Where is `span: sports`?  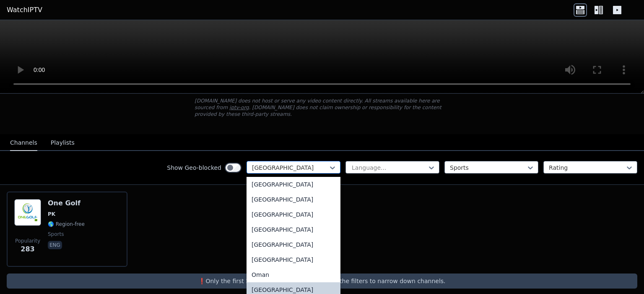 span: sports is located at coordinates (56, 235).